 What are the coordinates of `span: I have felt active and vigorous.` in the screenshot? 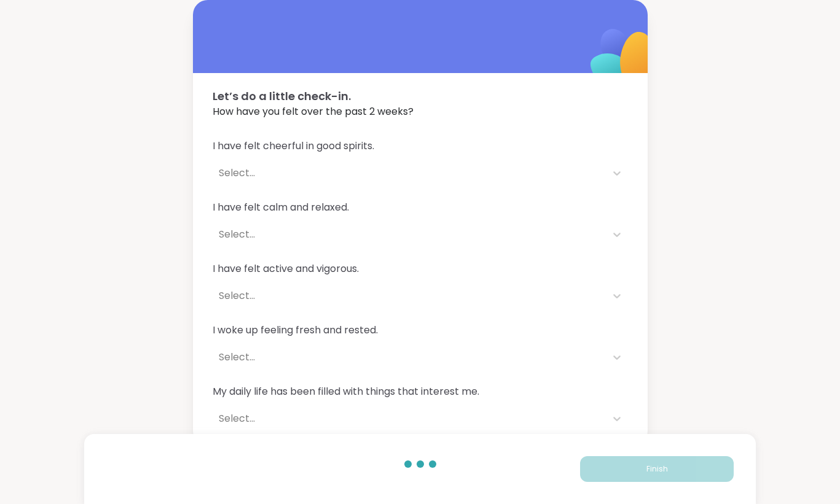 It's located at (421, 269).